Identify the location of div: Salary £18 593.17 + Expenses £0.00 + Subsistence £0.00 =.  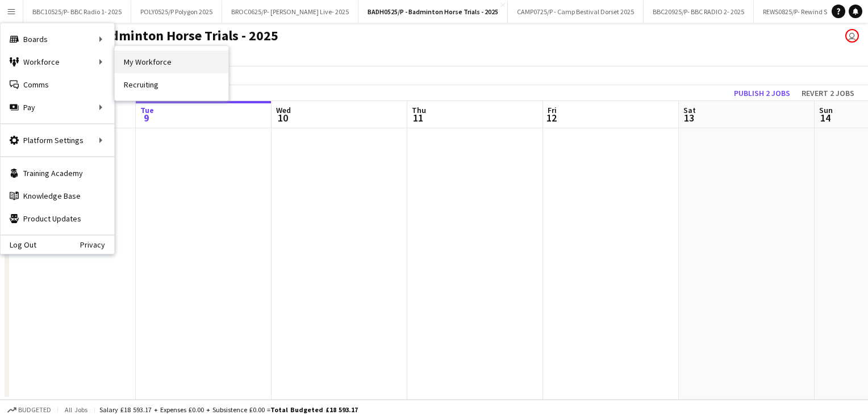
(228, 409).